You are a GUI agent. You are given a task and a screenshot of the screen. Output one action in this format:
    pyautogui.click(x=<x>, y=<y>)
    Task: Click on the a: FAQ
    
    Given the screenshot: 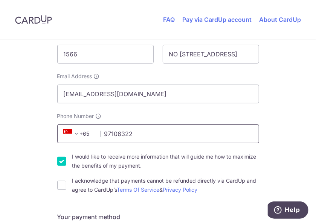 What is the action you would take?
    pyautogui.click(x=169, y=20)
    